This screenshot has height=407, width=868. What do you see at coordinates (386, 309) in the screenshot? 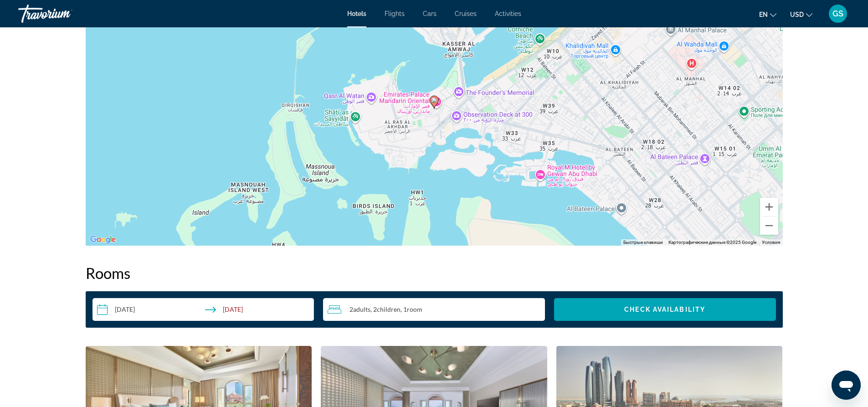
I see `span: , 2` at bounding box center [386, 309].